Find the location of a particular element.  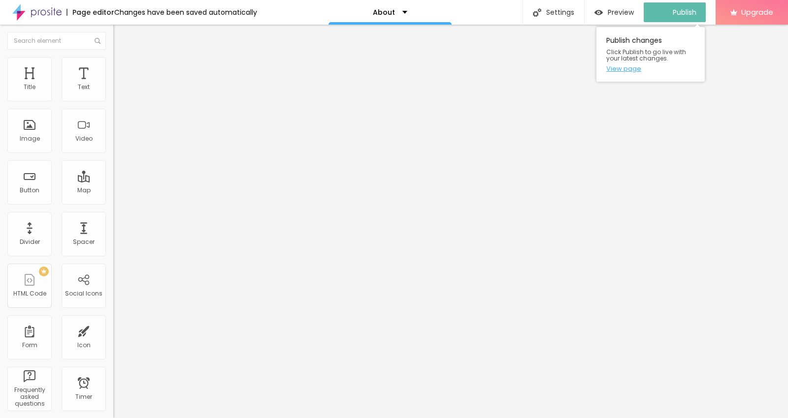

div: Social Icons is located at coordinates (84, 294).